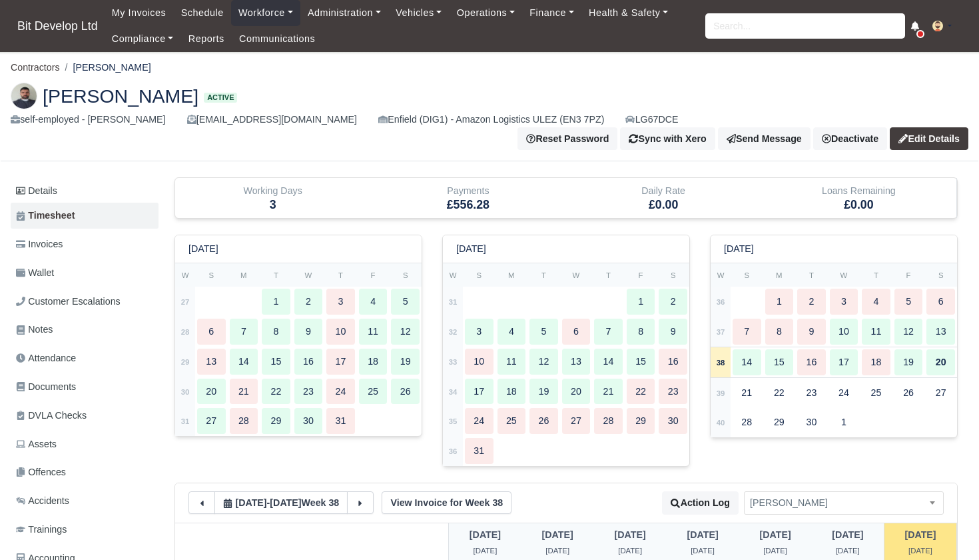 The image size is (979, 560). I want to click on a: Assets, so click(84, 444).